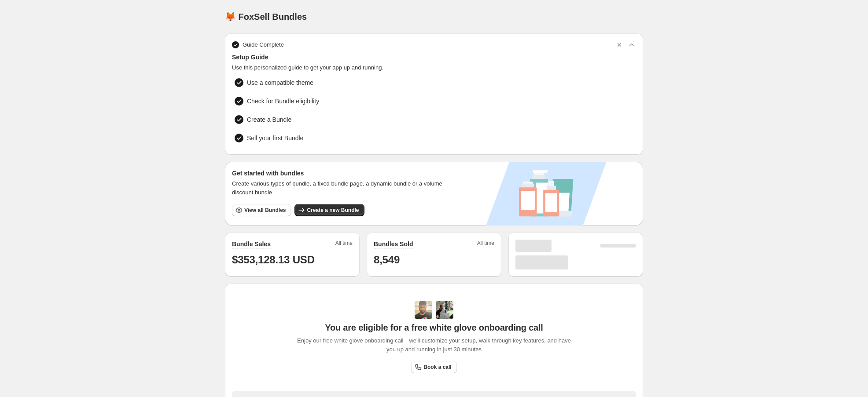 The image size is (868, 397). Describe the element at coordinates (434, 345) in the screenshot. I see `span: Enjoy our free white glove onboarding call—we'll customize your setup, walk through key features,...` at that location.